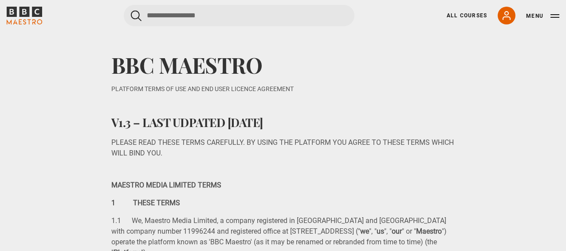 Image resolution: width=566 pixels, height=251 pixels. Describe the element at coordinates (166, 185) in the screenshot. I see `strong: MAESTRO MEDIA LIMITED TERMS` at that location.